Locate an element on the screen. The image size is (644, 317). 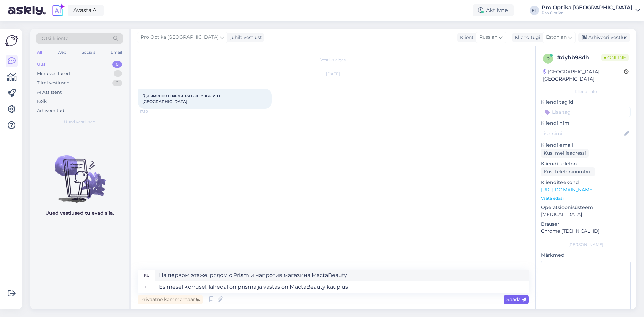
div: Kõik is located at coordinates (42, 101).